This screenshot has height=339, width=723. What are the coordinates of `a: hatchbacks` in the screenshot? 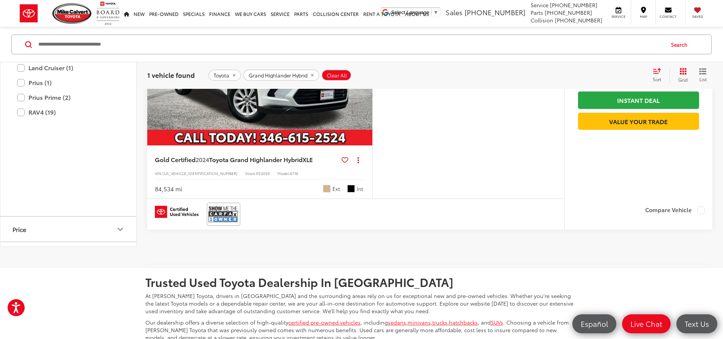 It's located at (463, 322).